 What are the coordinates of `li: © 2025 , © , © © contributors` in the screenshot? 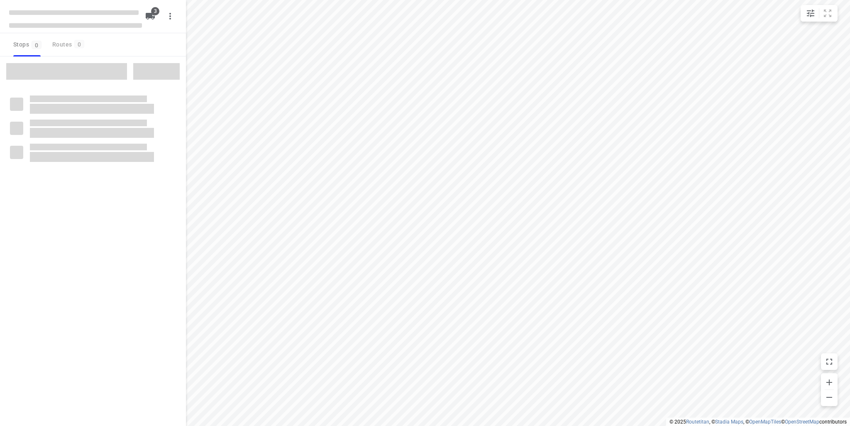 It's located at (758, 422).